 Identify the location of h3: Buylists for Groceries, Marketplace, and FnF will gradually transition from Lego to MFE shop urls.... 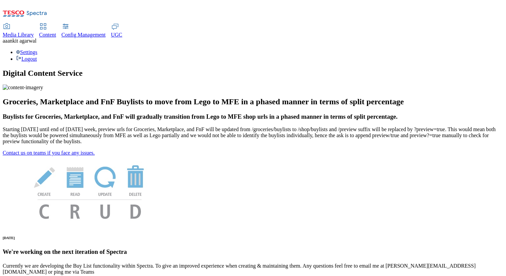
(253, 117).